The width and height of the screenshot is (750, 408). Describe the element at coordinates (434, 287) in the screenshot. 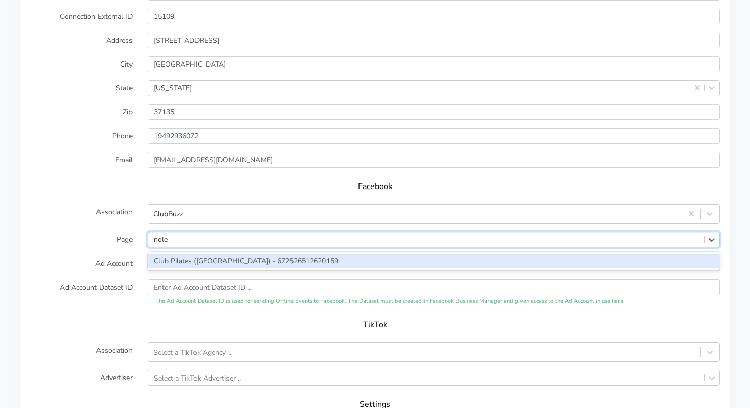

I see `input: Enter Ad Account Dataset ID ...` at that location.